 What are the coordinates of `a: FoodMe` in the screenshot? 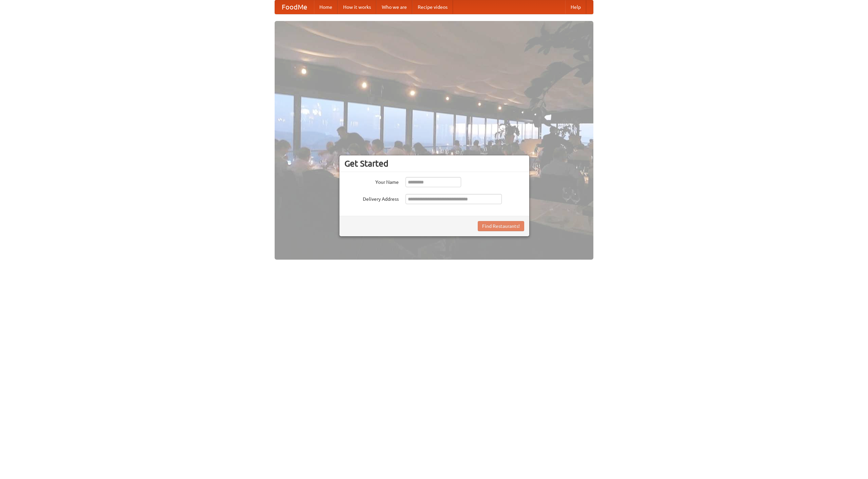 It's located at (294, 7).